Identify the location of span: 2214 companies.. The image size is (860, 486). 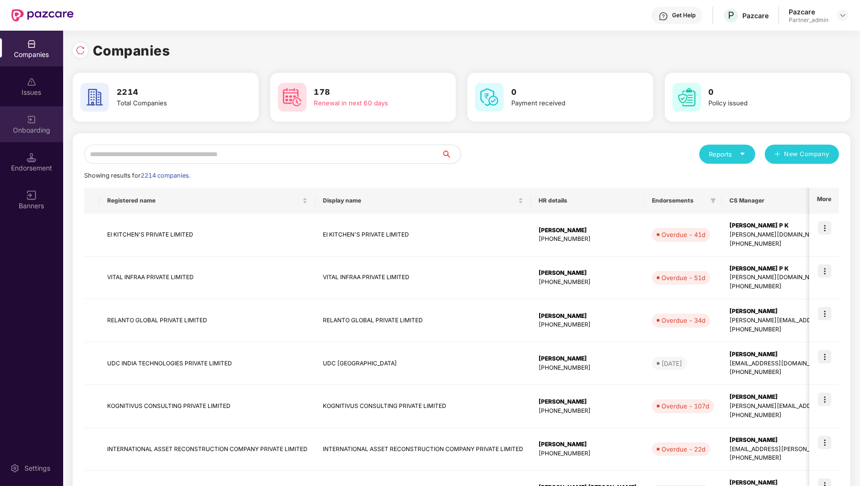
(166, 175).